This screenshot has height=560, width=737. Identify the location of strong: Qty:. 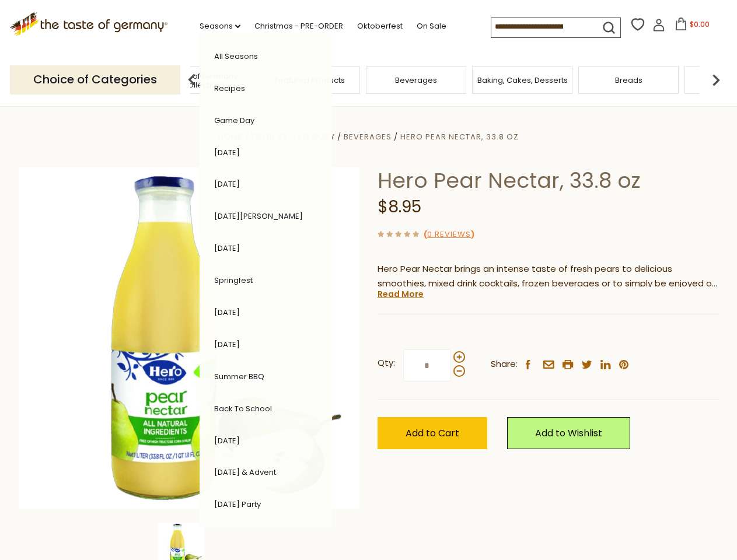
(386, 363).